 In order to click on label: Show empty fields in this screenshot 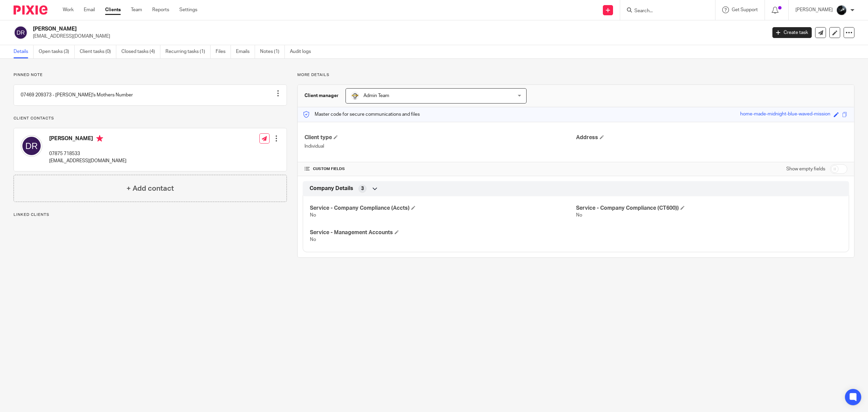, I will do `click(806, 169)`.